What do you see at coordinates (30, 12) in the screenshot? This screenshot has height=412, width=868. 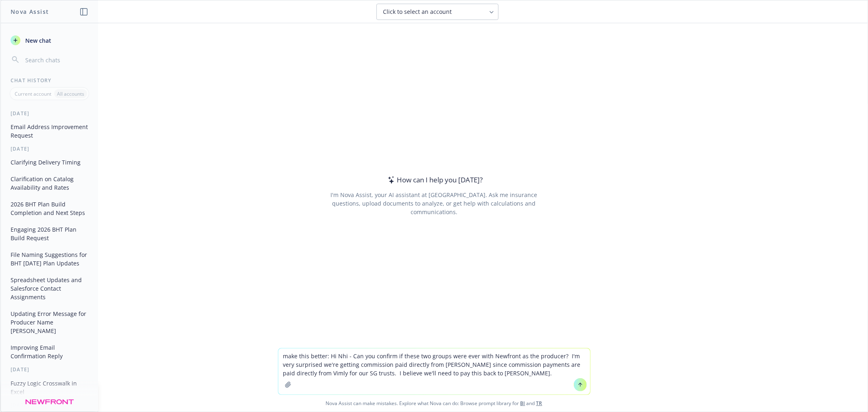 I see `h1: Nova Assist` at bounding box center [30, 12].